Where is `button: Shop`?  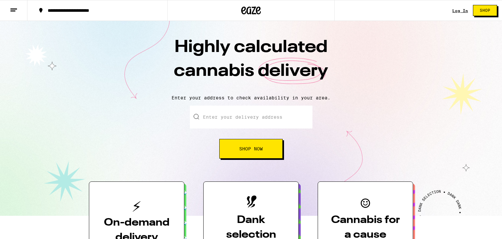 button: Shop is located at coordinates (485, 10).